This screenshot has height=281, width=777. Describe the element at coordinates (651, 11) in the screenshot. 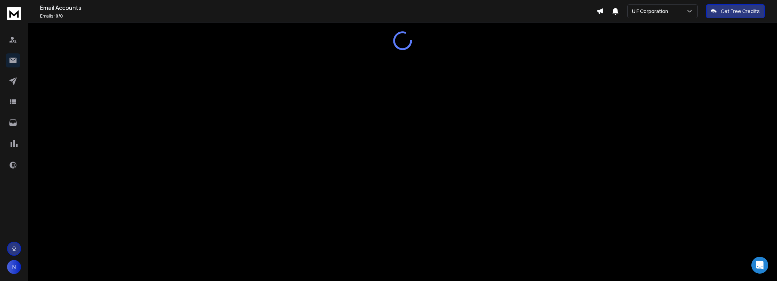

I see `p: U F Corporation` at that location.